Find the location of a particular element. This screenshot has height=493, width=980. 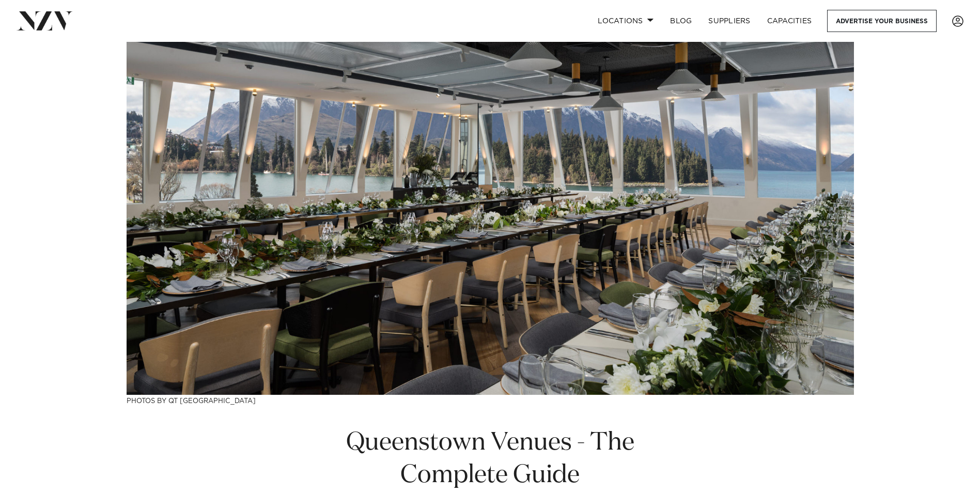

h1: Queenstown Venues - The Complete Guide is located at coordinates (490, 459).